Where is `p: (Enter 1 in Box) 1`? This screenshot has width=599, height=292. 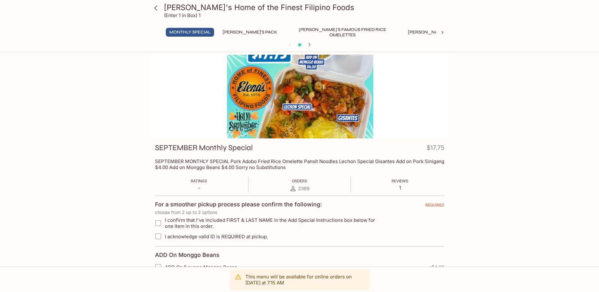 p: (Enter 1 in Box) 1 is located at coordinates (182, 15).